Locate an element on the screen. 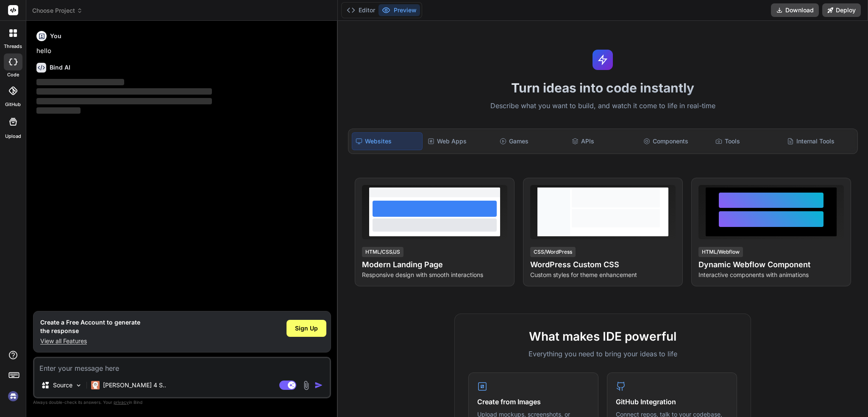  span: Choose Project is located at coordinates (57, 11).